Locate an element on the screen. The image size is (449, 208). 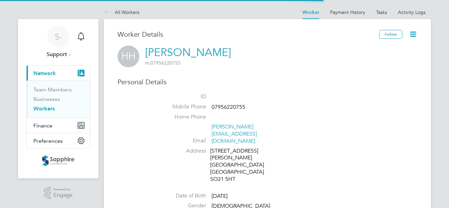
a: Payment History is located at coordinates (347, 12).